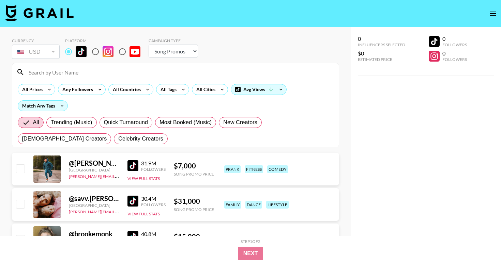 This screenshot has height=263, width=501. Describe the element at coordinates (240, 123) in the screenshot. I see `span: New Creators` at that location.